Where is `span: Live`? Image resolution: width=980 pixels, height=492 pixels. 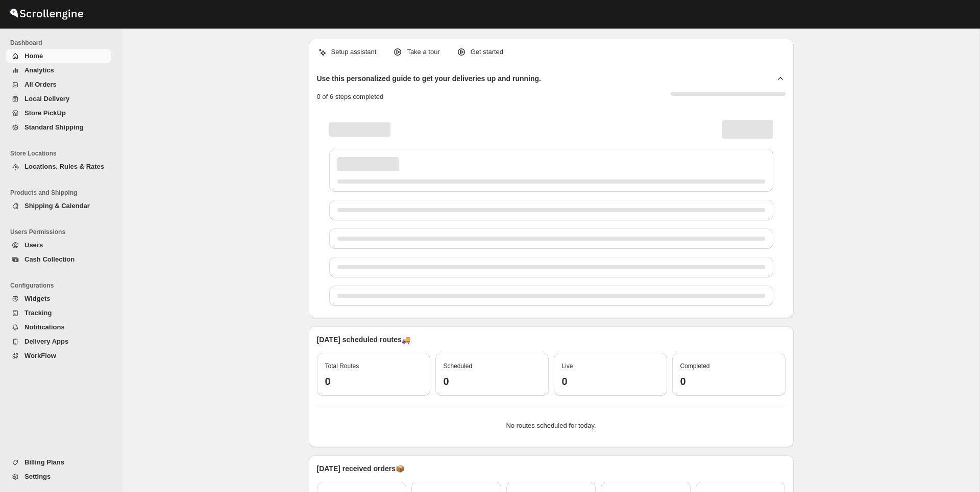 span: Live is located at coordinates (568, 366).